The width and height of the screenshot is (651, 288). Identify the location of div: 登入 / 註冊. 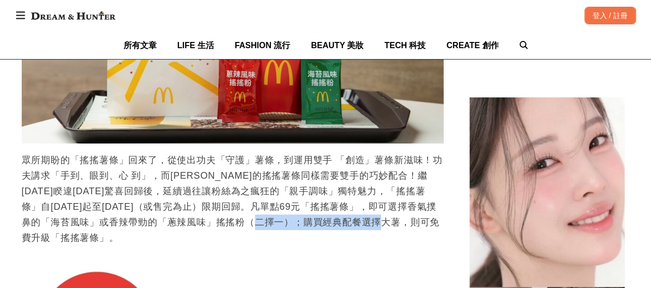
(610, 16).